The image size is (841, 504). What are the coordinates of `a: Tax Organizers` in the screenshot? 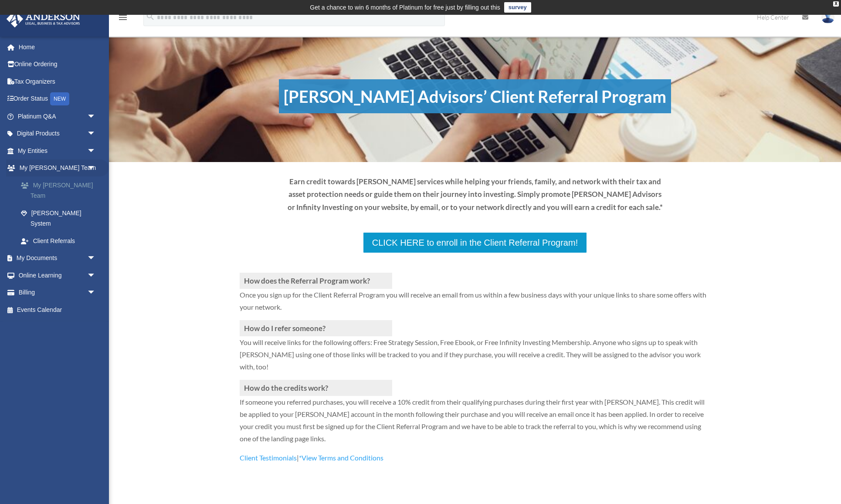 It's located at (58, 81).